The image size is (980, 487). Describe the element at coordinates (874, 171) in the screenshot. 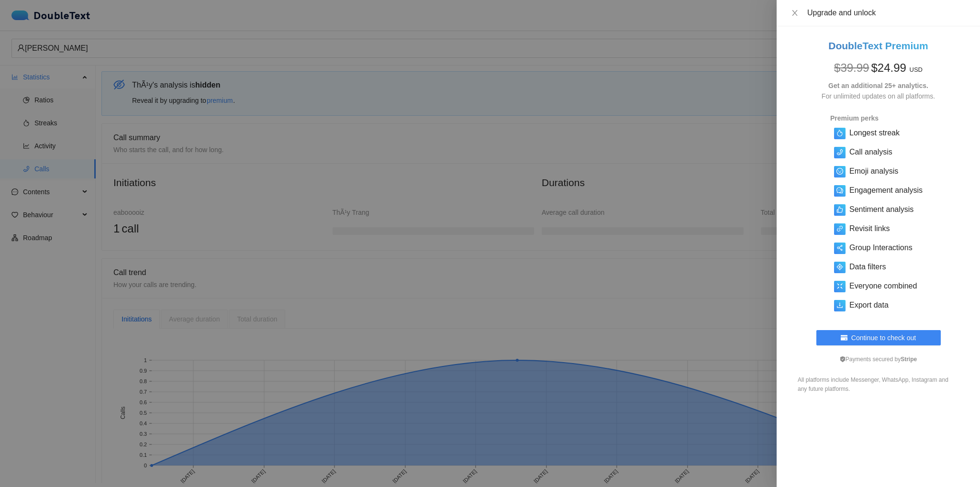

I see `h5: Emoji analysis` at that location.